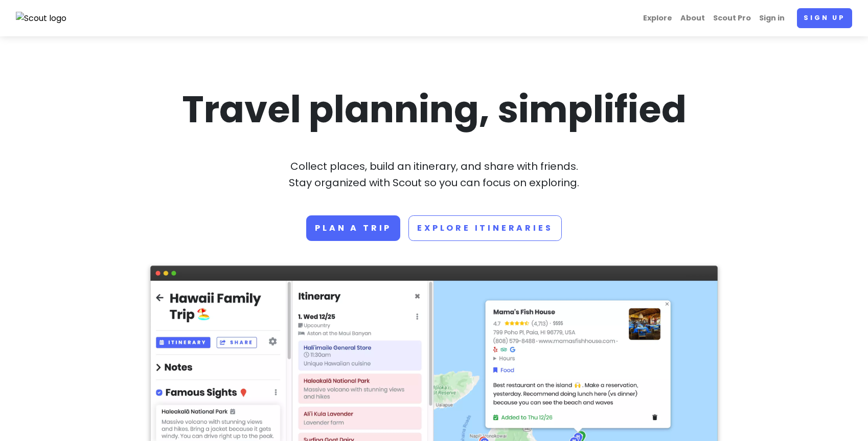 Image resolution: width=868 pixels, height=441 pixels. I want to click on a: Scout Pro, so click(732, 18).